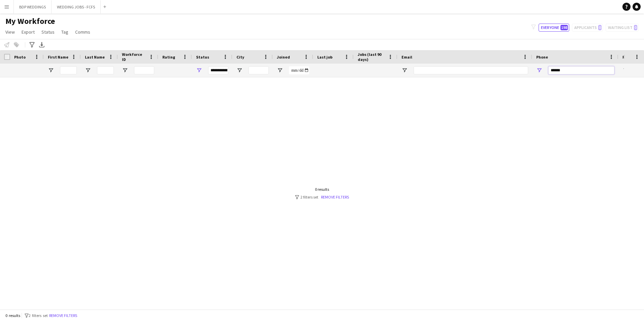 The height and width of the screenshot is (321, 644). I want to click on button: WEDDING JOBS - FCFS, so click(76, 7).